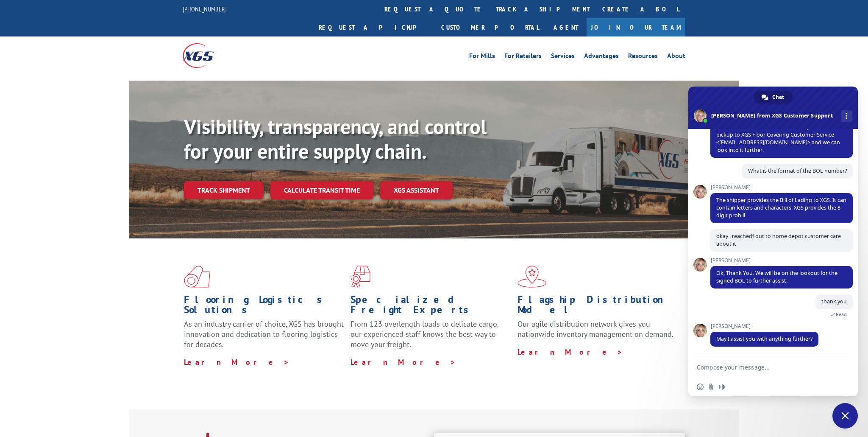 This screenshot has width=868, height=437. Describe the element at coordinates (601, 57) in the screenshot. I see `a: Advantages` at that location.